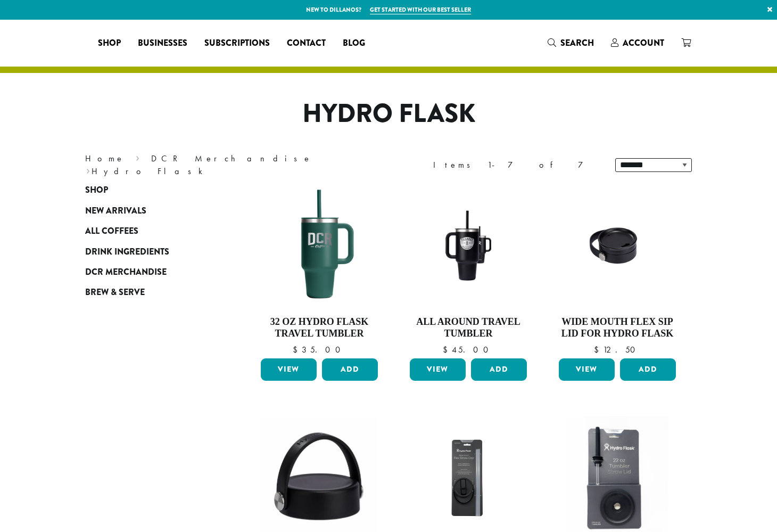 Image resolution: width=777 pixels, height=532 pixels. What do you see at coordinates (617, 349) in the screenshot?
I see `bdi: 12.50` at bounding box center [617, 349].